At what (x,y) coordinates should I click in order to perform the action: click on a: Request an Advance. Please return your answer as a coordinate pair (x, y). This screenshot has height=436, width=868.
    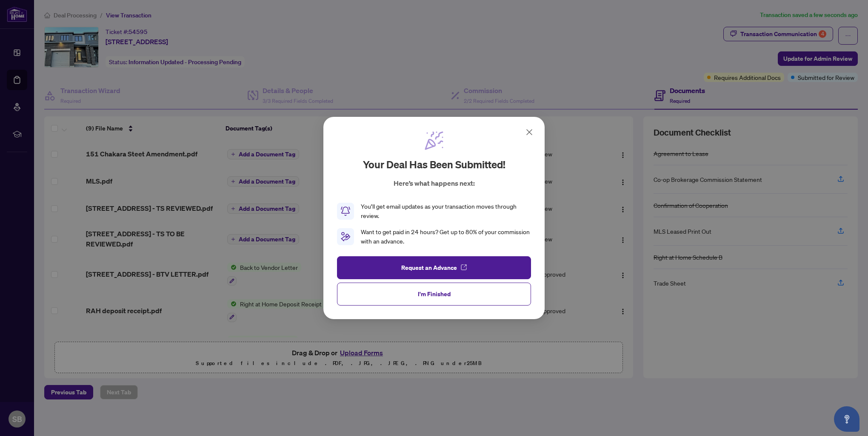
    Looking at the image, I should click on (434, 268).